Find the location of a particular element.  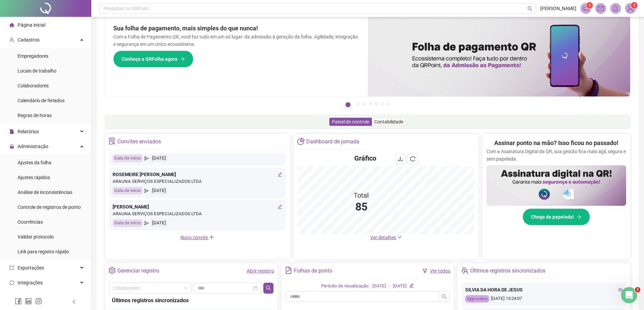

span: Cadastros is located at coordinates (28, 40).